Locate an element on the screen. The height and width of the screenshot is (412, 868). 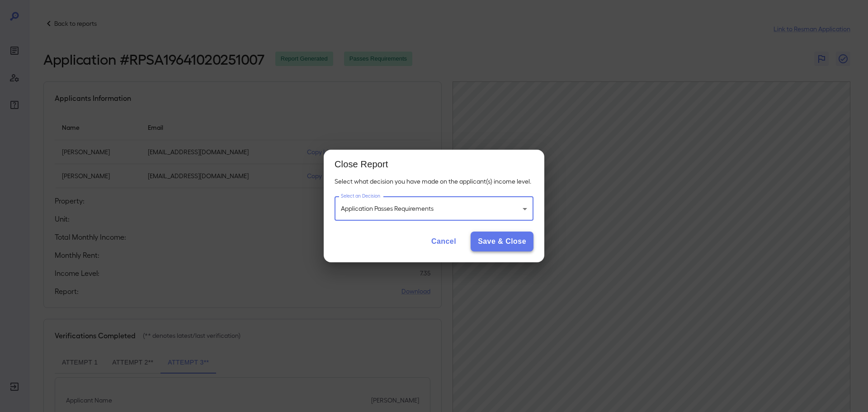
div: Application Passes Requirements is located at coordinates (434, 208).